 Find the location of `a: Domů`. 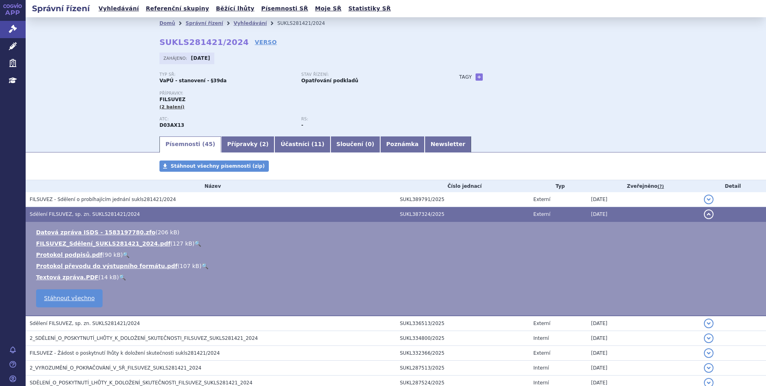

a: Domů is located at coordinates (167, 23).